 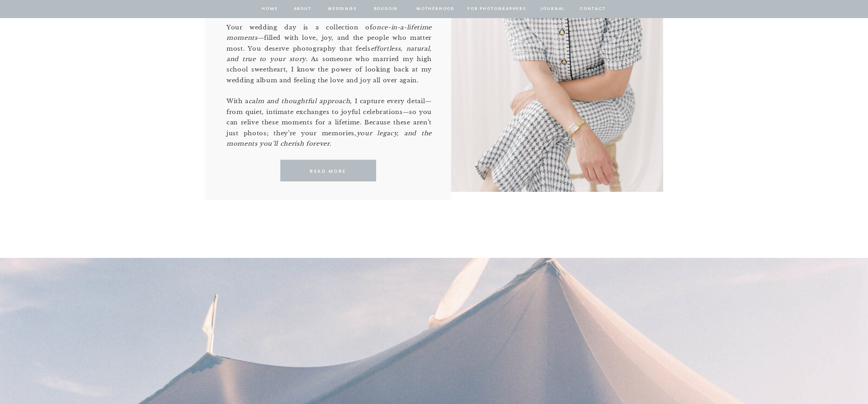 I want to click on nav: BOUDOIR, so click(x=386, y=9).